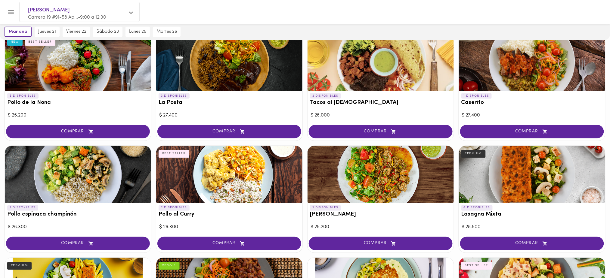  What do you see at coordinates (15, 42) in the screenshot?
I see `div: NEW` at bounding box center [15, 42].